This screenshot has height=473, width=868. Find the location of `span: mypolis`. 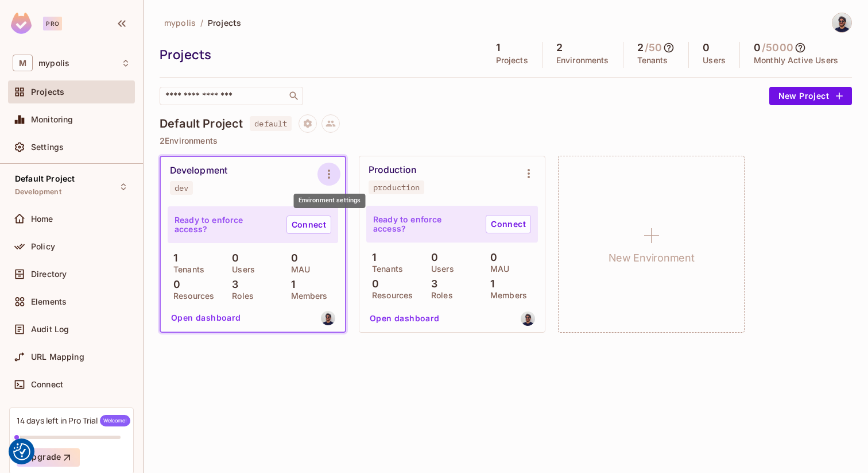

span: mypolis is located at coordinates (179, 22).